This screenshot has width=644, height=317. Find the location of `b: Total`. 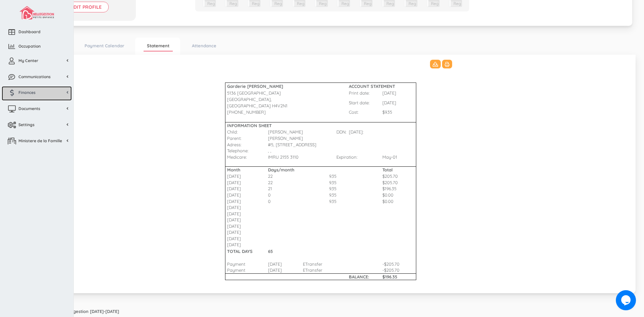

b: Total is located at coordinates (388, 170).